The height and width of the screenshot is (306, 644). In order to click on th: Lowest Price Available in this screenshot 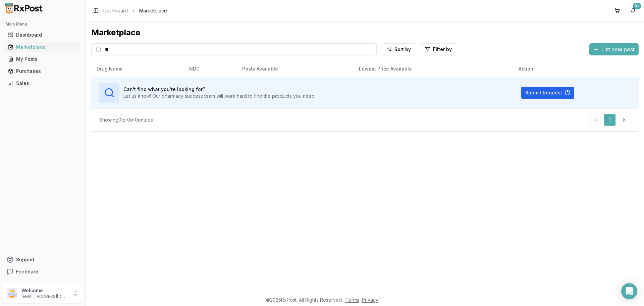, I will do `click(434, 69)`.